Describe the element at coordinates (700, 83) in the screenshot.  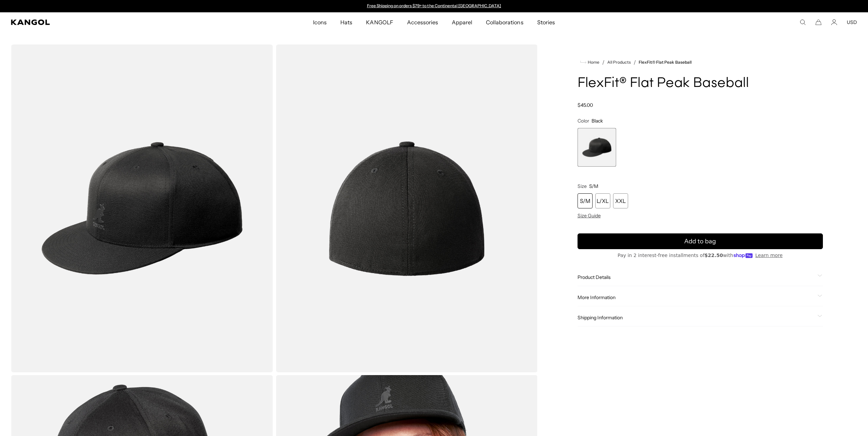
I see `h1: FlexFit® Flat Peak Baseball` at that location.